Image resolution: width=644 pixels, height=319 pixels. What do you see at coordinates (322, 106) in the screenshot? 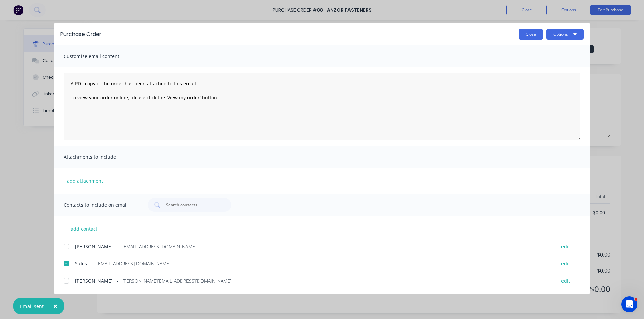
I see `textarea: A PDF copy of the order has been attached to this email. To view your order online, please click ...` at bounding box center [322, 106].